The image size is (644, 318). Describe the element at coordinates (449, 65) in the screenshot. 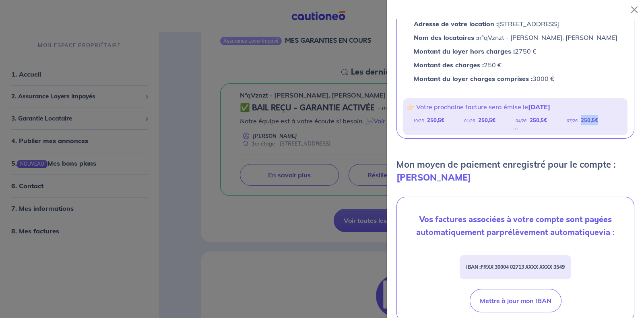

I see `strong: Montant des charges :` at that location.